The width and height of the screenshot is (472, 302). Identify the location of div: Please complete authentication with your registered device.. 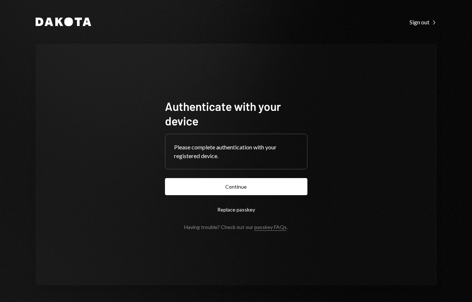
(236, 152).